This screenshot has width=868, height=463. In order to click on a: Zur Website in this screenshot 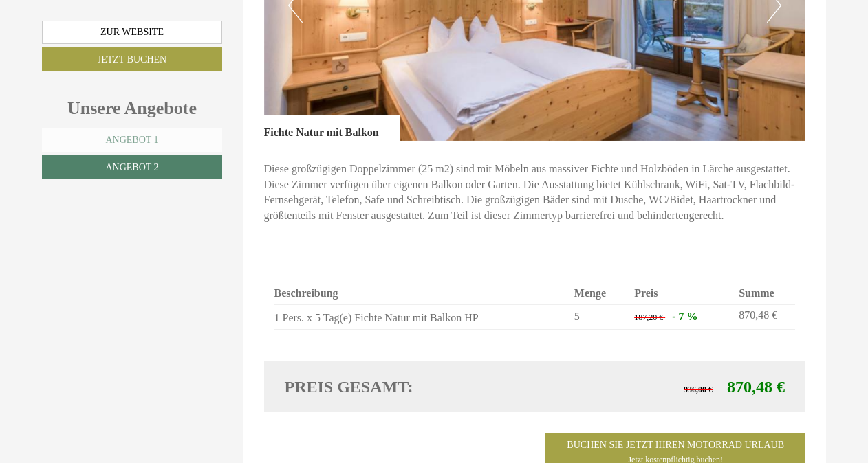, I will do `click(132, 32)`.